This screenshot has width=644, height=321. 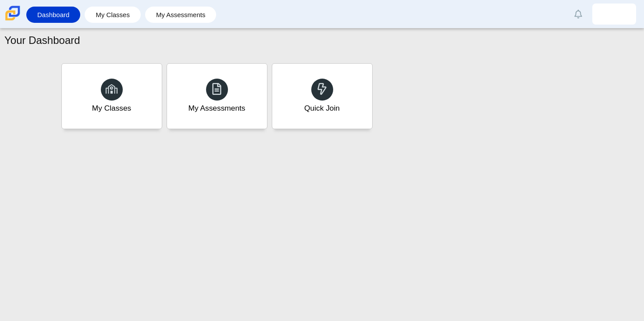 What do you see at coordinates (42, 41) in the screenshot?
I see `h1: Your Dashboard` at bounding box center [42, 41].